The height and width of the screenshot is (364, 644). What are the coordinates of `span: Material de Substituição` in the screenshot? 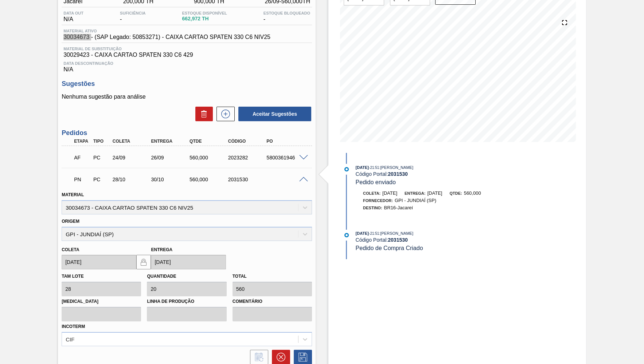 It's located at (187, 49).